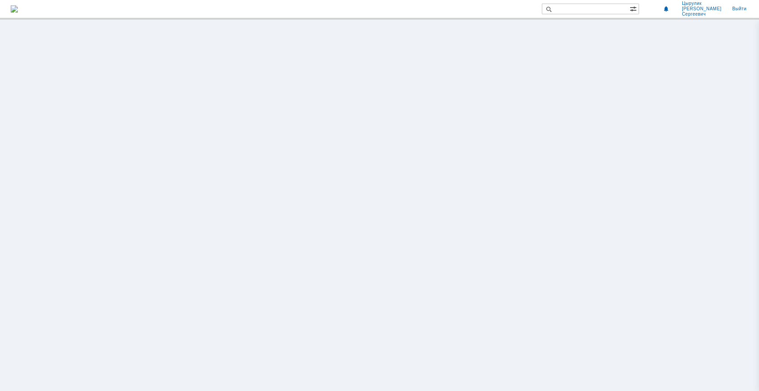 This screenshot has width=759, height=391. I want to click on span: Сергеевич, so click(702, 14).